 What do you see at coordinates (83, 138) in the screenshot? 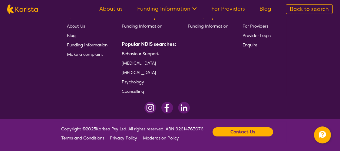
I see `span: Terms and Conditions` at bounding box center [83, 138].